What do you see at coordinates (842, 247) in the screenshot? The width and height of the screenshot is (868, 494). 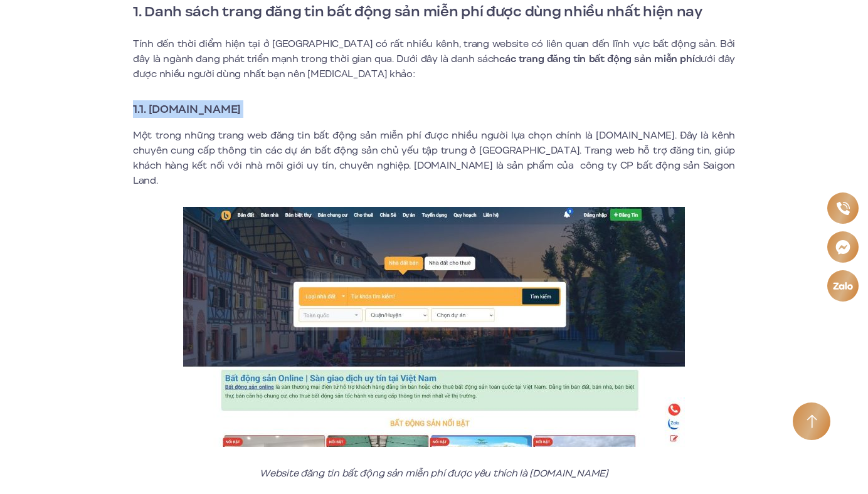 I see `img: Messenger icon` at bounding box center [842, 247].